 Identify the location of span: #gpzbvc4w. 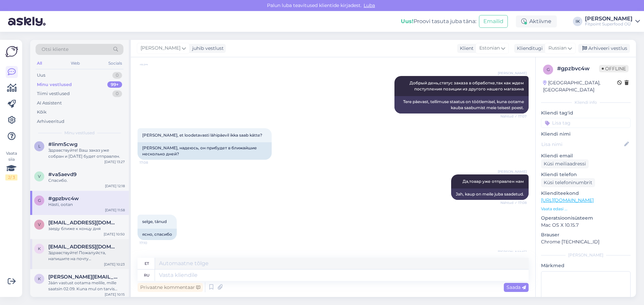
(63, 198).